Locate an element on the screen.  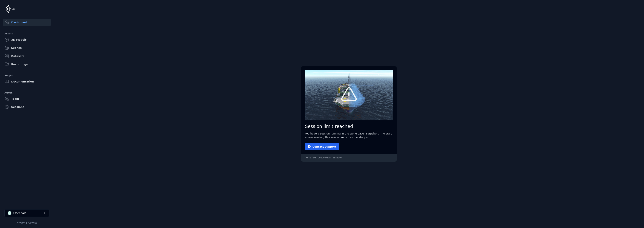
div: Support is located at coordinates (27, 76).